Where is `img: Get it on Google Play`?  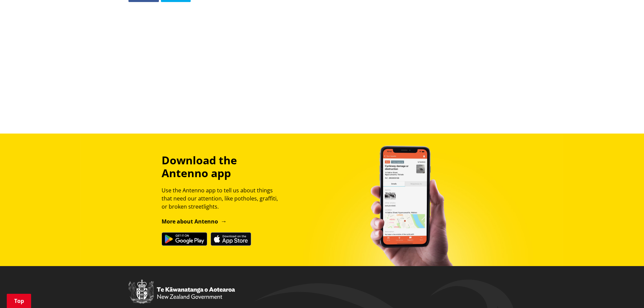 img: Get it on Google Play is located at coordinates (184, 239).